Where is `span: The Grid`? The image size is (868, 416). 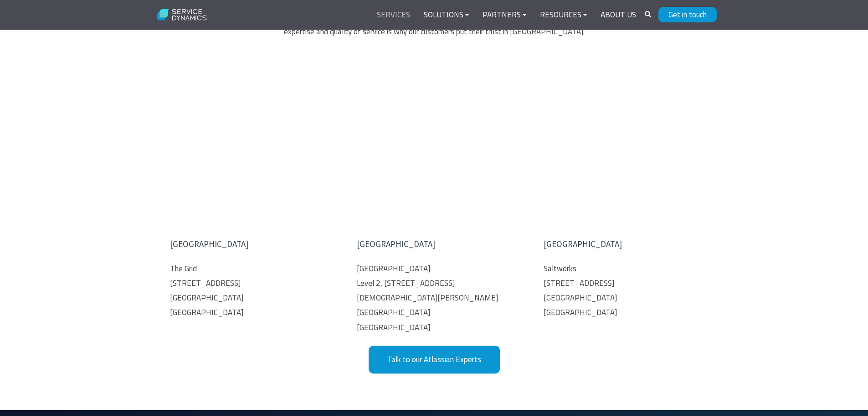 span: The Grid is located at coordinates (183, 268).